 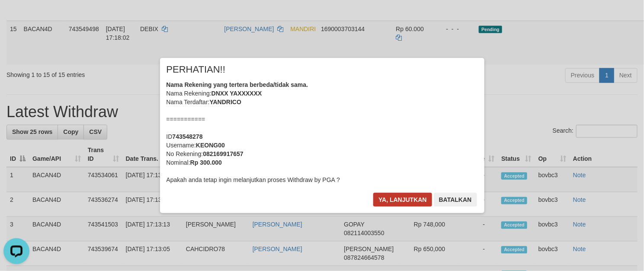 What do you see at coordinates (206, 162) in the screenshot?
I see `b: Rp 300.000` at bounding box center [206, 162].